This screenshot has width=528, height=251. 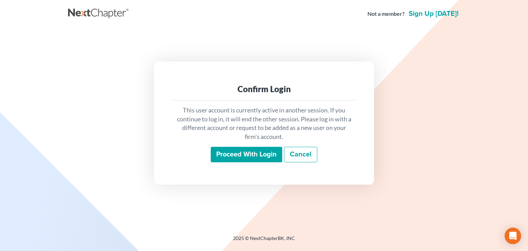 What do you see at coordinates (247, 155) in the screenshot?
I see `input: Proceed with login` at bounding box center [247, 155].